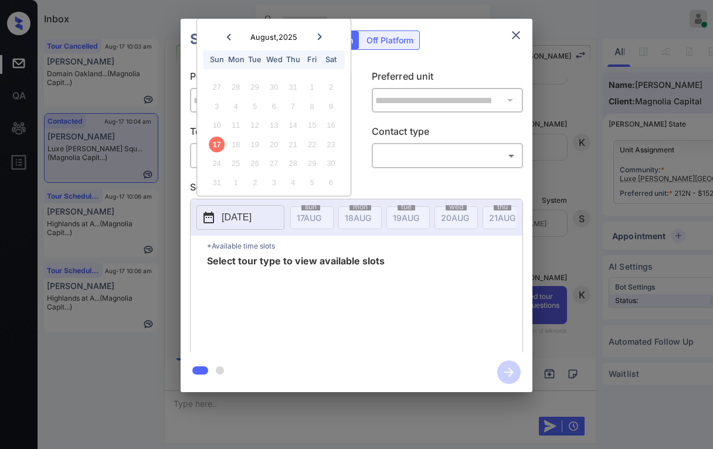  What do you see at coordinates (292, 87) in the screenshot?
I see `div: Not available Thursday, July 31st, 2025` at bounding box center [292, 87].